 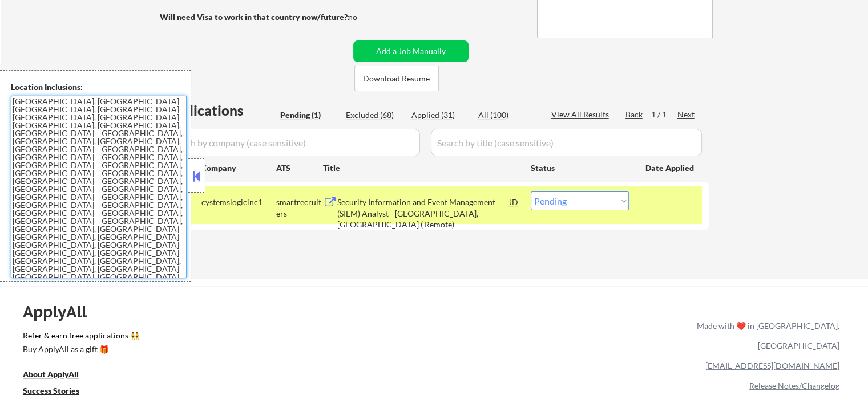 I want to click on div: All (100), so click(x=507, y=116).